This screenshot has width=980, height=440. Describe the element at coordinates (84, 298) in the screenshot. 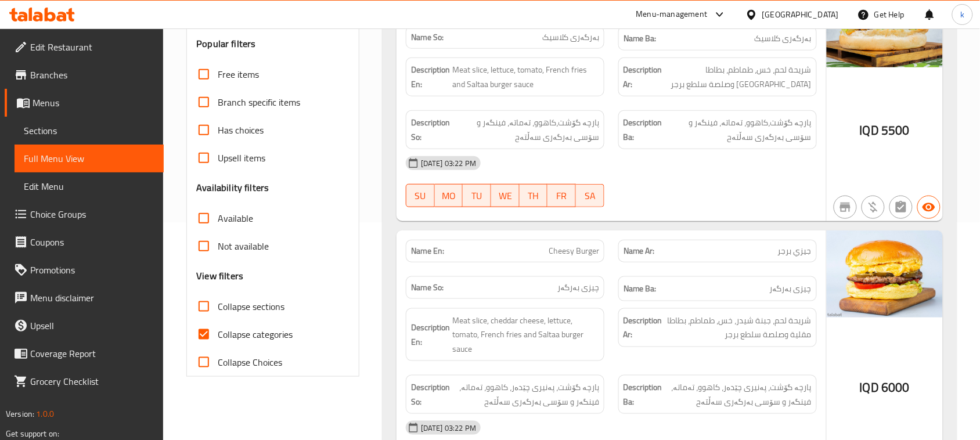

I see `a: Menu disclaimer` at that location.